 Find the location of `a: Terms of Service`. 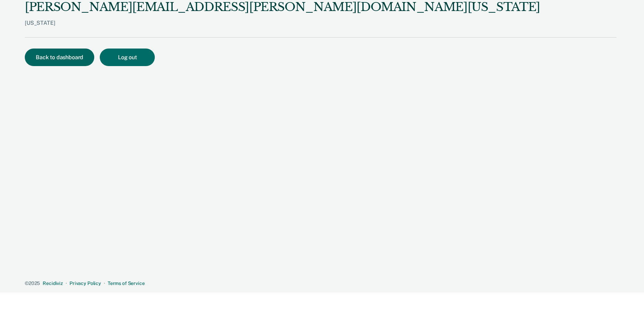

a: Terms of Service is located at coordinates (126, 283).